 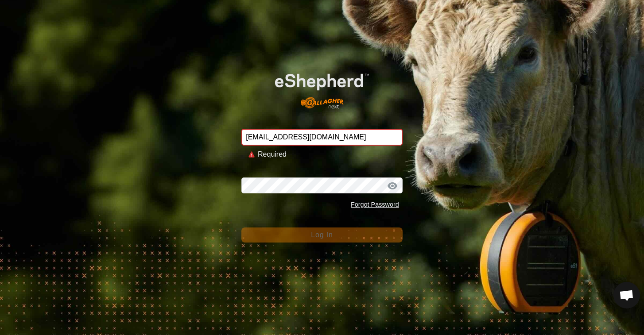 What do you see at coordinates (322, 88) in the screenshot?
I see `img: E-shepherd Logo` at bounding box center [322, 88].